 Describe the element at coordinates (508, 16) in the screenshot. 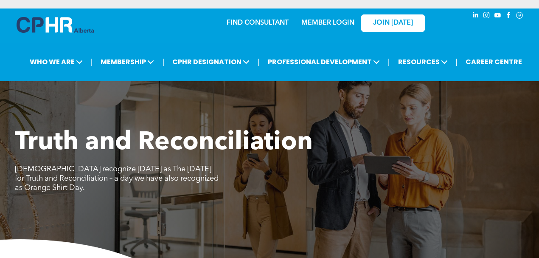

I see `a: facebook` at that location.